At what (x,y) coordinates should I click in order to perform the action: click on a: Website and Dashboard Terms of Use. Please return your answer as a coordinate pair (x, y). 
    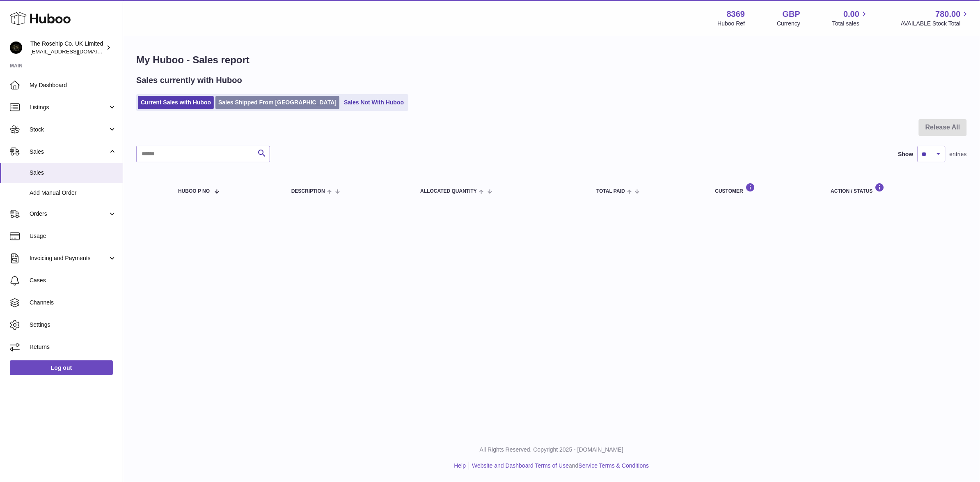
    Looking at the image, I should click on (520, 465).